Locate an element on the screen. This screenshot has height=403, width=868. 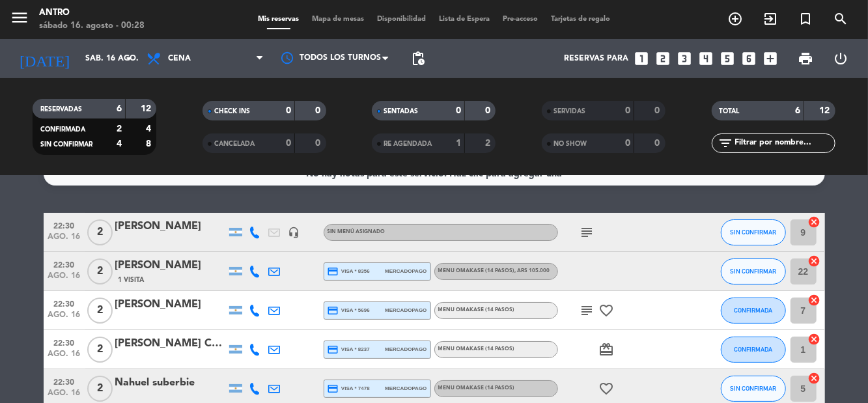
strong: 1 is located at coordinates (458, 143).